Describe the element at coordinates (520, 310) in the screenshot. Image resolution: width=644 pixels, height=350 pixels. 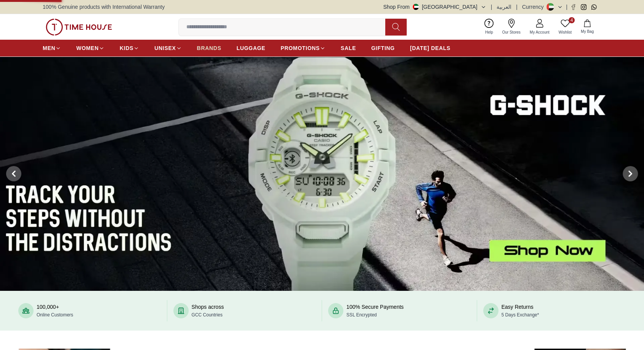
I see `div: Easy Returns` at that location.